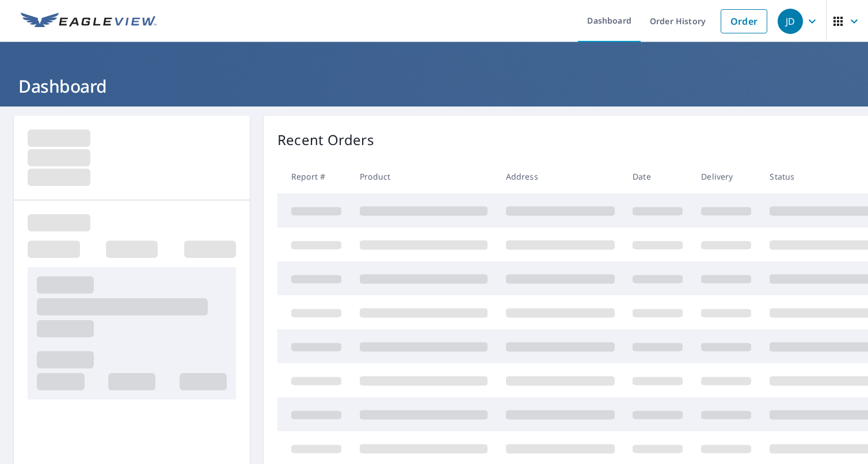 The width and height of the screenshot is (868, 464). What do you see at coordinates (560, 177) in the screenshot?
I see `th: Address` at bounding box center [560, 177].